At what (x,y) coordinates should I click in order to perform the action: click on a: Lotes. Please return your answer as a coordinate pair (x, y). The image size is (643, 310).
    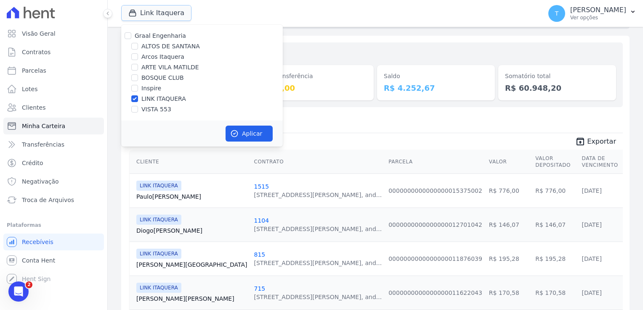
    Looking at the image, I should click on (53, 89).